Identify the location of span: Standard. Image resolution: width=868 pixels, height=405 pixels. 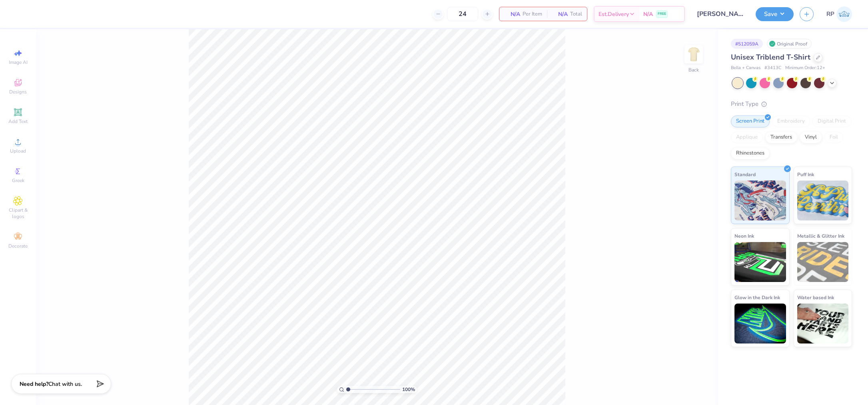
(745, 174).